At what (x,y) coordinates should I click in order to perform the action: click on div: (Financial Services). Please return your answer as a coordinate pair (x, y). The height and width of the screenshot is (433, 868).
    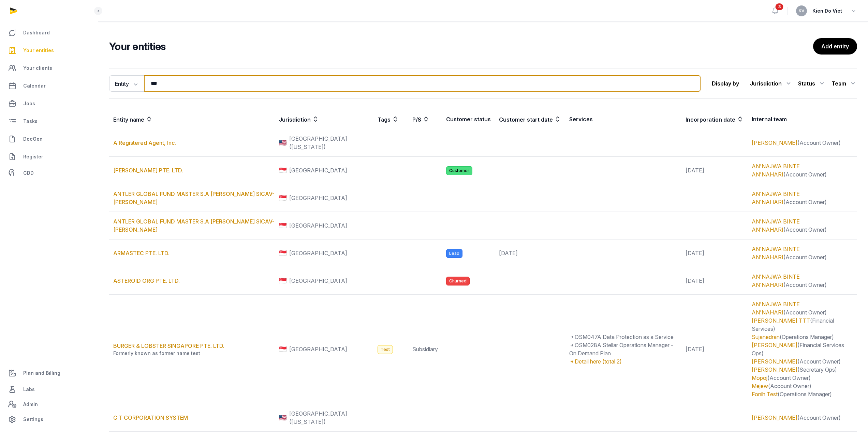
    Looking at the image, I should click on (802, 325).